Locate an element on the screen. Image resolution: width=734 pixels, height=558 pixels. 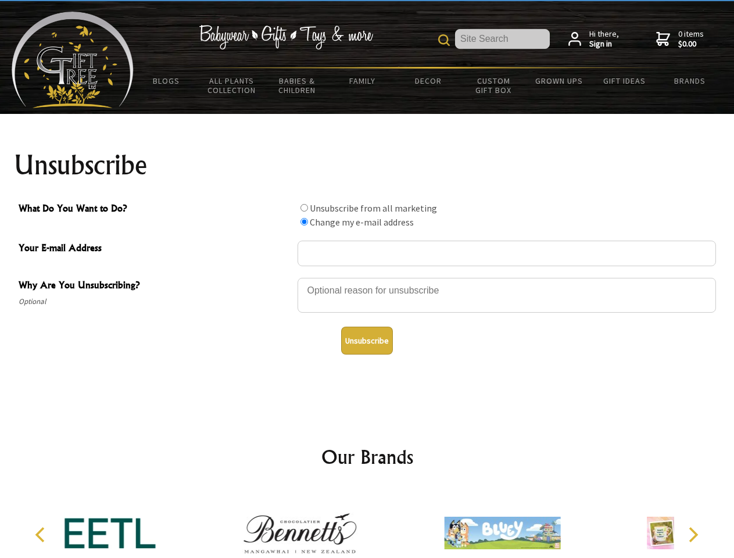
a: Custom Gift Box is located at coordinates (494, 85).